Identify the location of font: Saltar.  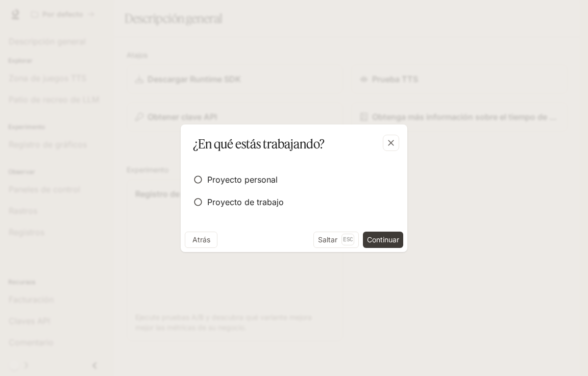
(327, 239).